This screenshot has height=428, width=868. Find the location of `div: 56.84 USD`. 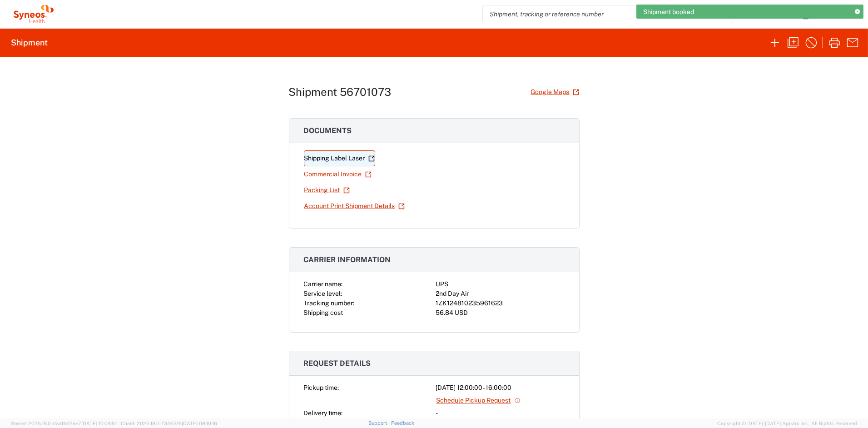

div: 56.84 USD is located at coordinates (500, 312).